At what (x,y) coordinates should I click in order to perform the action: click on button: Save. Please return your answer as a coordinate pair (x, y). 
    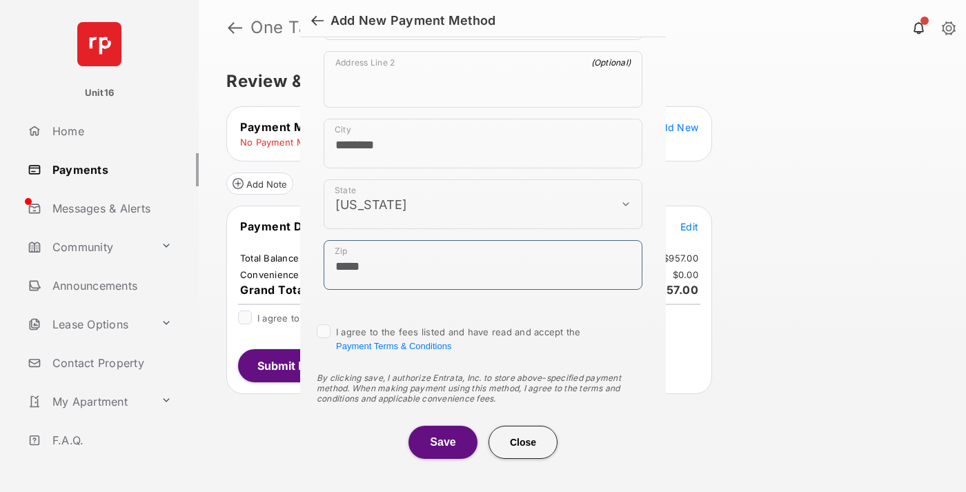
    Looking at the image, I should click on (443, 442).